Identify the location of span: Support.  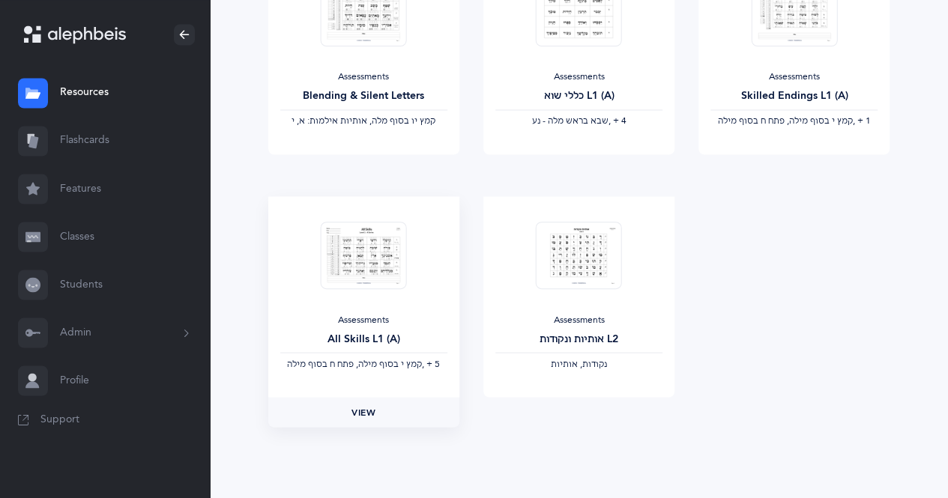
(60, 419).